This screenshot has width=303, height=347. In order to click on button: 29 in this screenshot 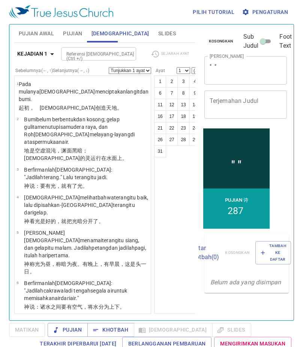, I will do `click(195, 140)`.